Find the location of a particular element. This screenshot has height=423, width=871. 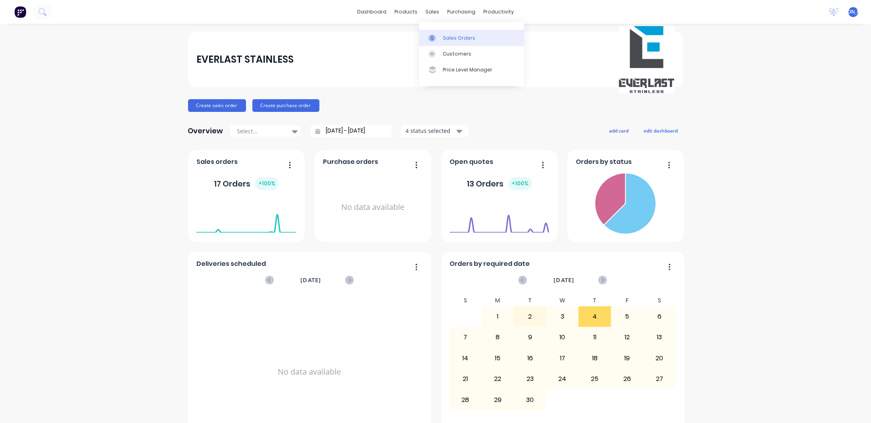

div: Sales Orders is located at coordinates (459, 38).